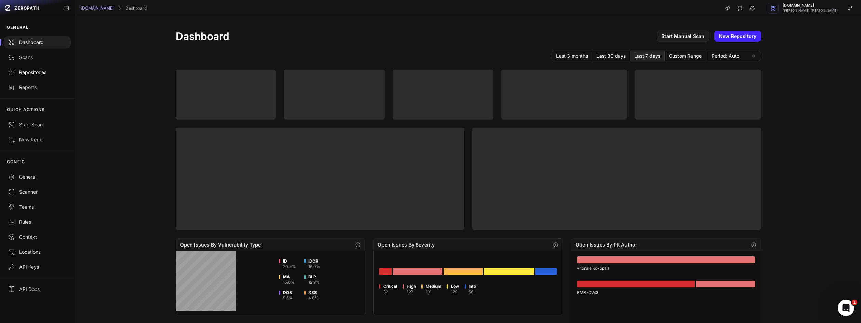 The width and height of the screenshot is (861, 323). I want to click on svg: caret sort,, so click(753, 56).